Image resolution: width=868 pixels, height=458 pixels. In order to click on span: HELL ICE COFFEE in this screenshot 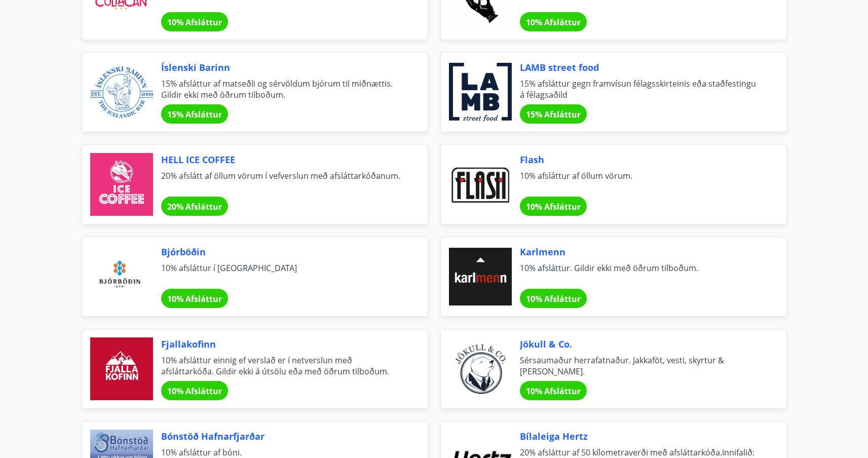, I will do `click(282, 160)`.